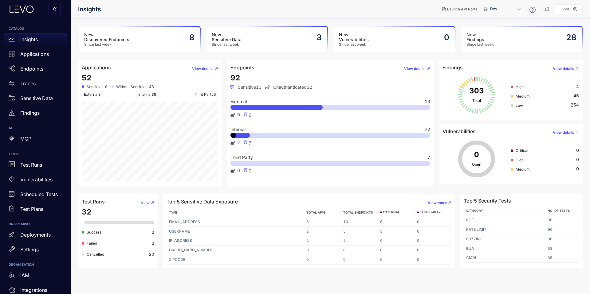 The height and width of the screenshot is (294, 590). Describe the element at coordinates (35, 181) in the screenshot. I see `a: Vulnerabilities` at that location.